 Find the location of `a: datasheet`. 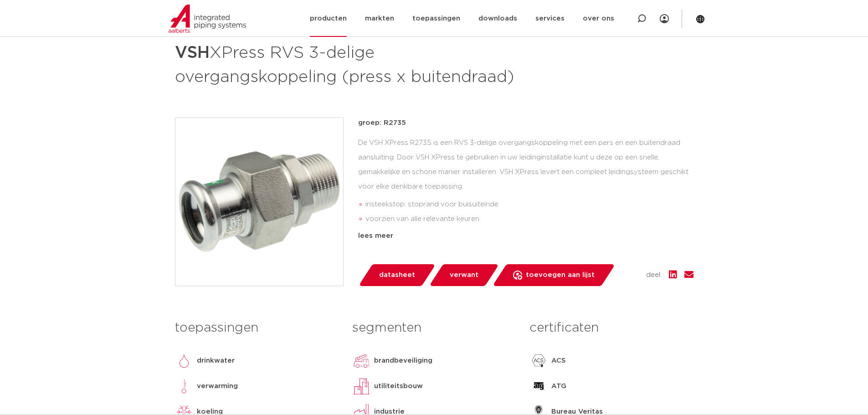

a: datasheet is located at coordinates (397, 275).